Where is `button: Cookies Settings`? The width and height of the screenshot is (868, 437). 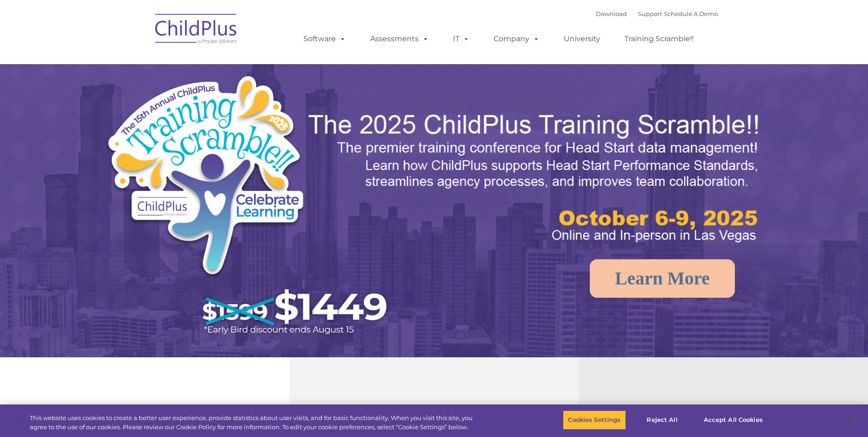 button: Cookies Settings is located at coordinates (594, 420).